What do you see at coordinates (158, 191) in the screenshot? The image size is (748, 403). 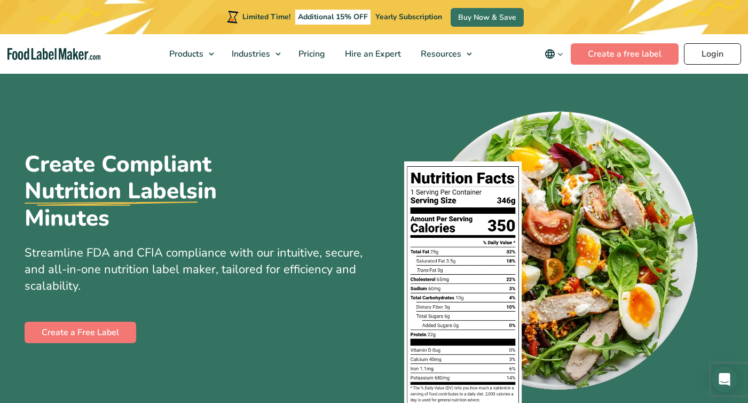 I see `h1: Create Compliant in Minutes` at bounding box center [158, 191].